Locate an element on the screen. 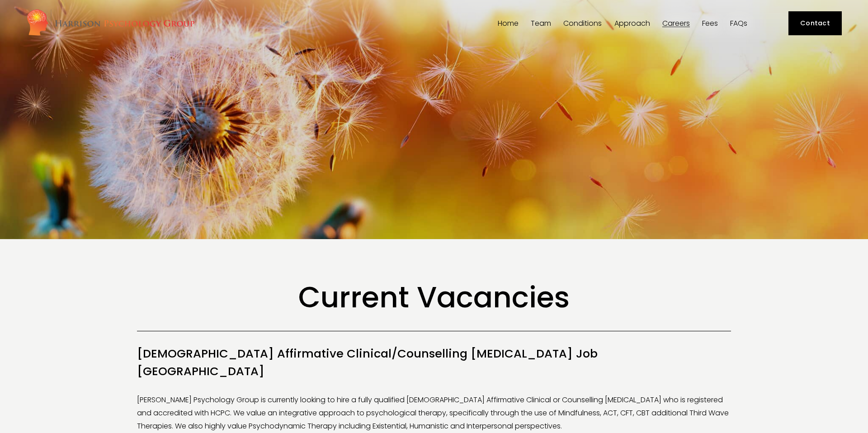  a: Fees is located at coordinates (710, 23).